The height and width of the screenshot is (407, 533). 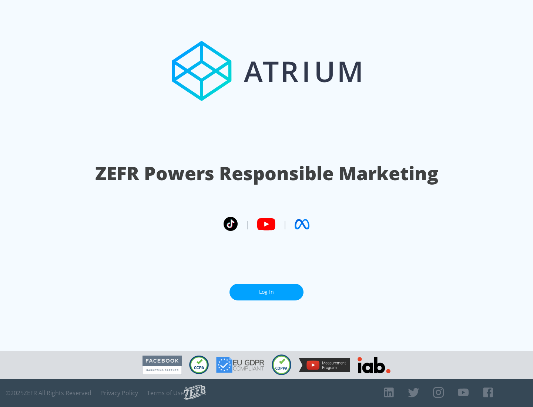 What do you see at coordinates (199, 365) in the screenshot?
I see `img: CCPA Compliant` at bounding box center [199, 365].